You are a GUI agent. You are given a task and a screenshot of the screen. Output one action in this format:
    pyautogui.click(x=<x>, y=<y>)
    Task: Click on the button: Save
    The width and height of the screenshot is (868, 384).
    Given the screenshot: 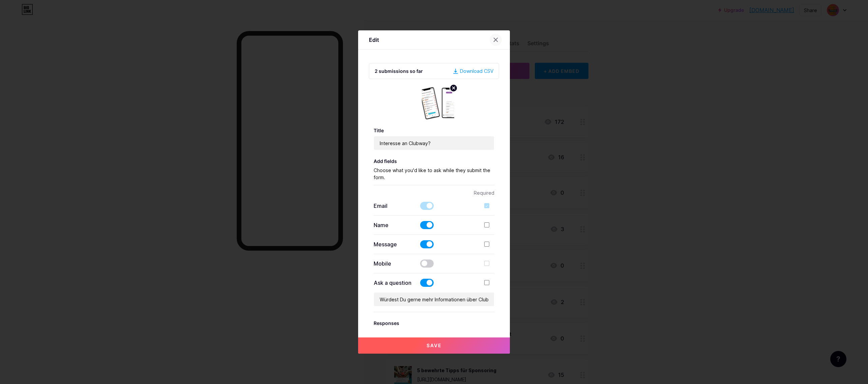 What is the action you would take?
    pyautogui.click(x=434, y=345)
    